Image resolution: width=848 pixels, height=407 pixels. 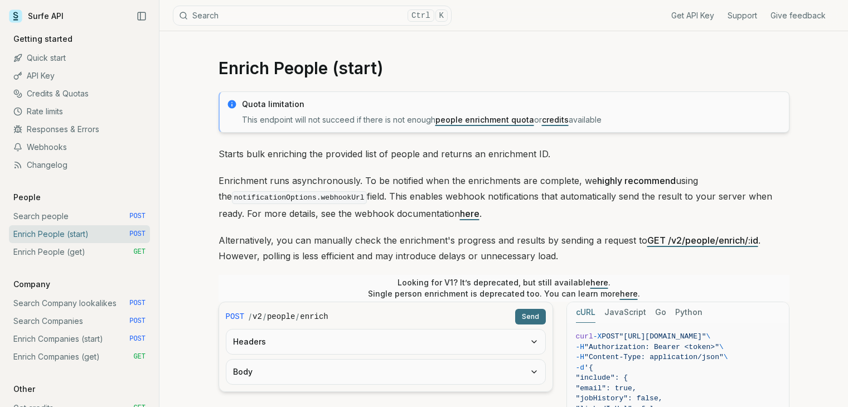 What do you see at coordinates (512, 104) in the screenshot?
I see `p: Quota limitation` at bounding box center [512, 104].